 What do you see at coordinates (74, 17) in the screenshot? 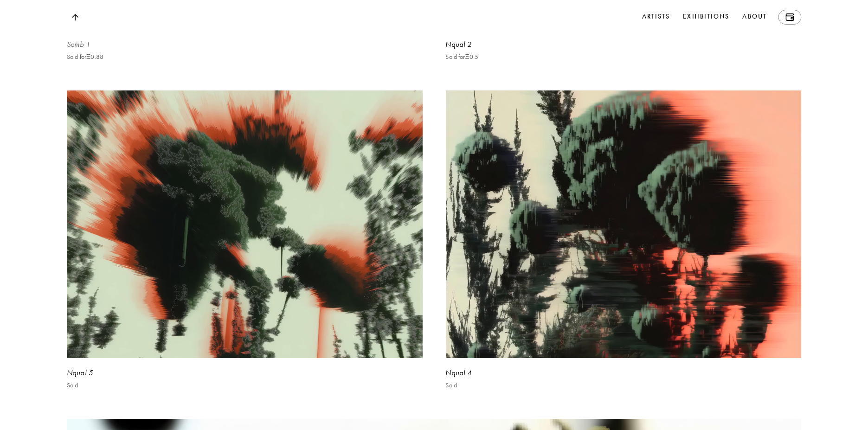
I see `img: Top` at bounding box center [74, 17].